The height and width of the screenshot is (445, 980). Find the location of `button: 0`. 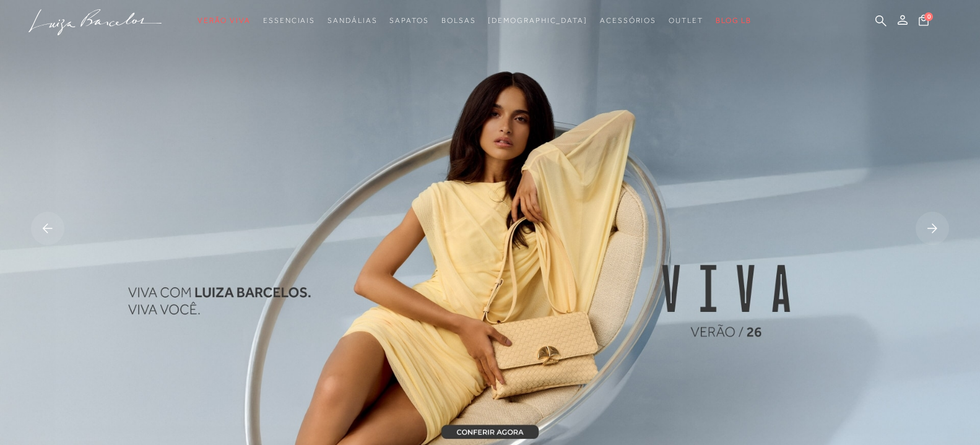

button: 0 is located at coordinates (923, 22).